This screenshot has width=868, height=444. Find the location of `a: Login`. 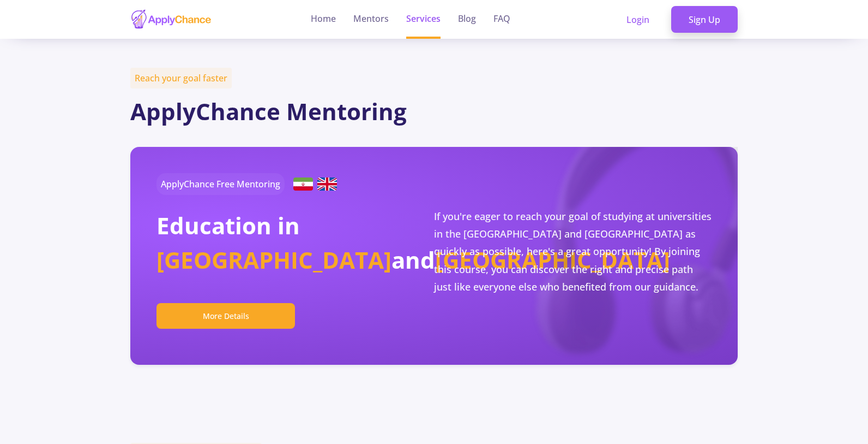

a: Login is located at coordinates (638, 20).